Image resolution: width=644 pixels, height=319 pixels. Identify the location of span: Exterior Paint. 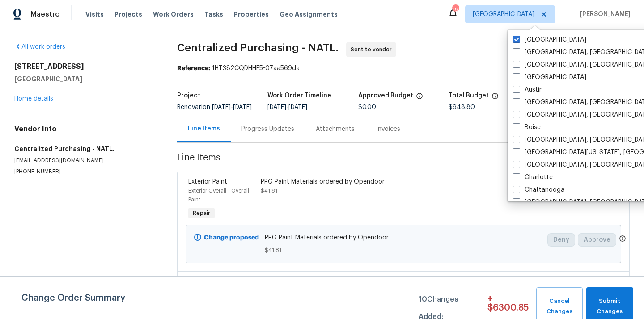
(208, 182).